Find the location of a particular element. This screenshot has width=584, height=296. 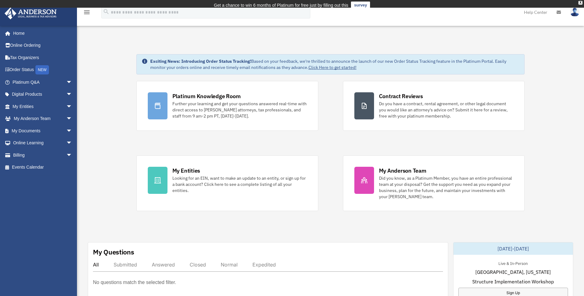

span: Structure Implementation Workshop is located at coordinates (512, 281).